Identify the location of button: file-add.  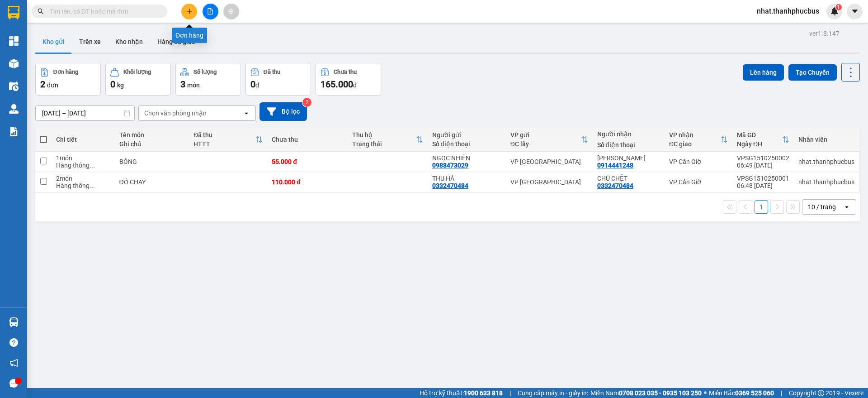
(210, 12).